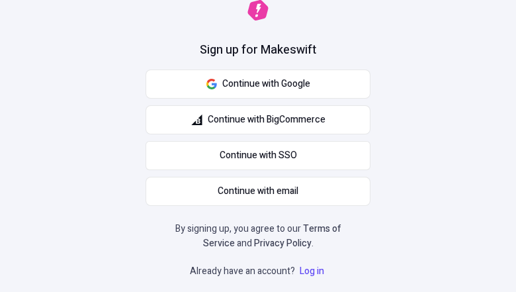 The height and width of the screenshot is (292, 516). I want to click on p: Already have an account?, so click(258, 271).